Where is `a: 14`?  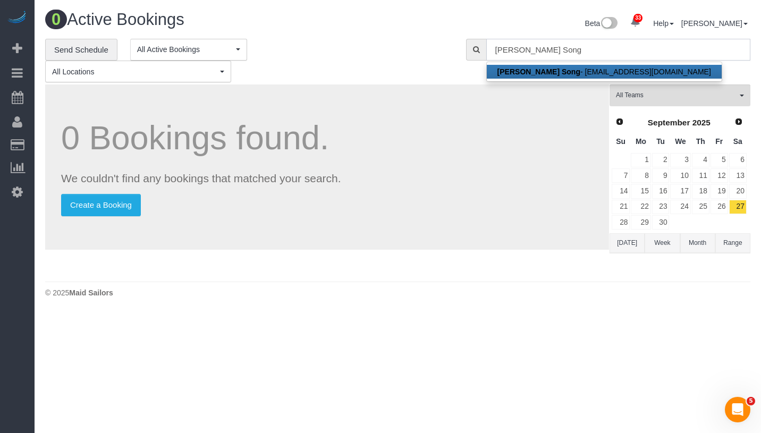
a: 14 is located at coordinates (621, 191).